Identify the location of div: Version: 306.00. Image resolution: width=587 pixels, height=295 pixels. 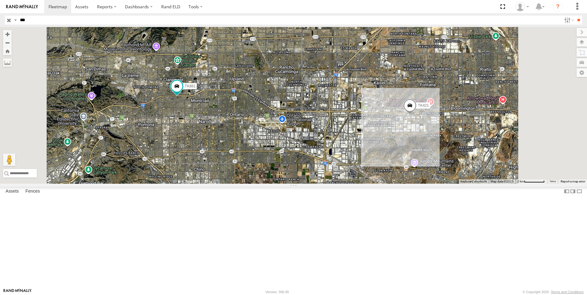
(277, 292).